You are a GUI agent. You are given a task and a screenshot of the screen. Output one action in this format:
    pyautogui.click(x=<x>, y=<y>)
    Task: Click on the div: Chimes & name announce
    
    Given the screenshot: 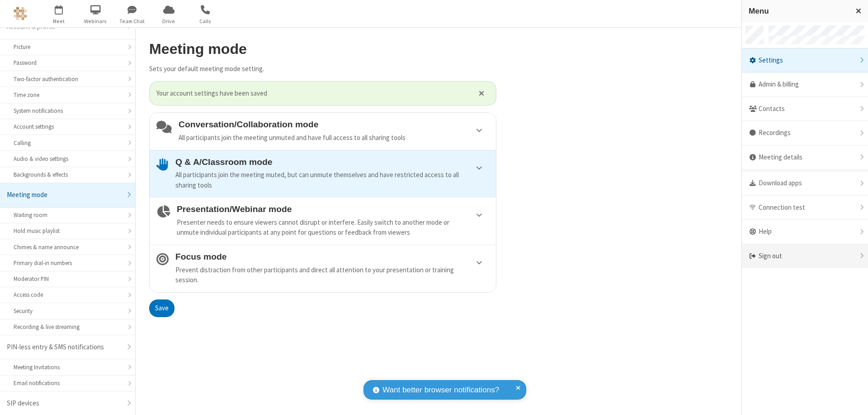 What is the action you would take?
    pyautogui.click(x=68, y=247)
    